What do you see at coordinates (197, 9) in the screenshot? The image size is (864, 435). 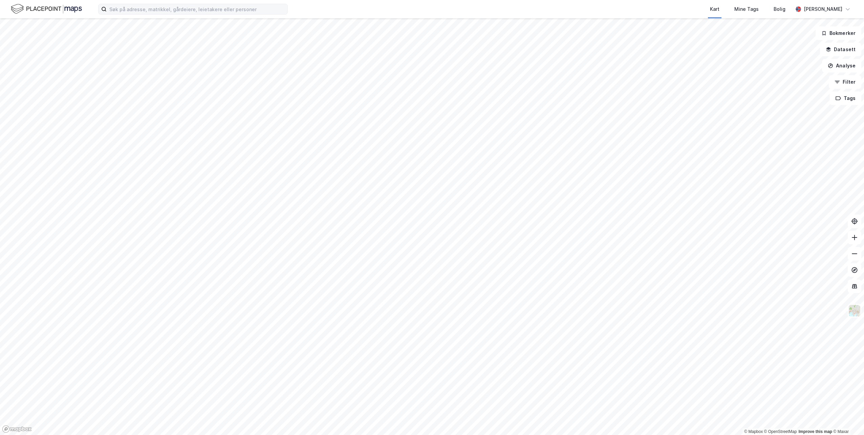 I see `input: Søk på adresse, matrikkel, gårdeiere, leietakere eller personer` at bounding box center [197, 9].